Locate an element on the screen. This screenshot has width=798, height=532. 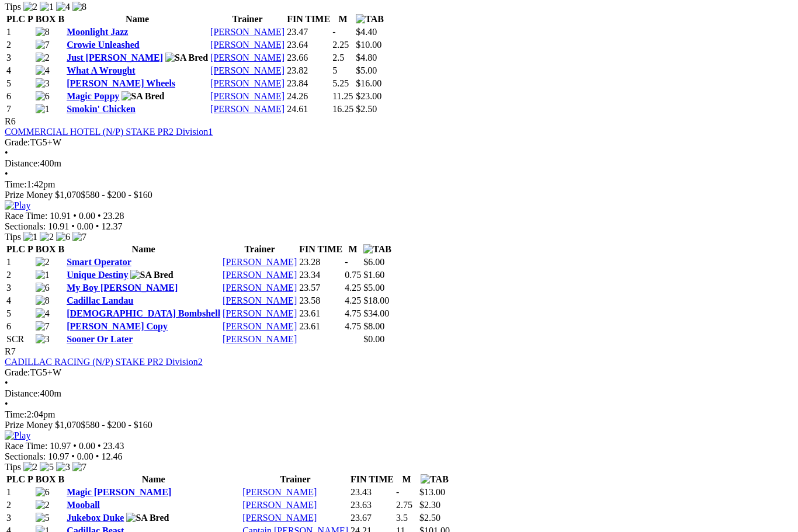
span: Grade: is located at coordinates (17, 372).